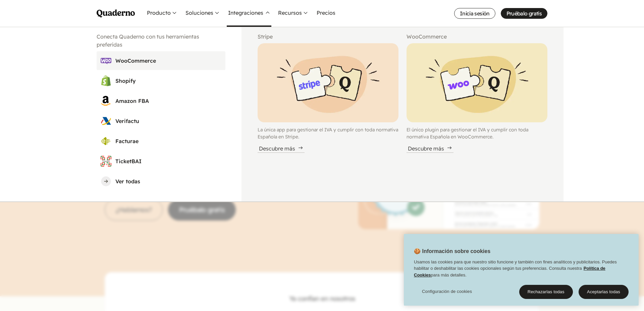 This screenshot has width=644, height=311. I want to click on h2: Stripe, so click(328, 36).